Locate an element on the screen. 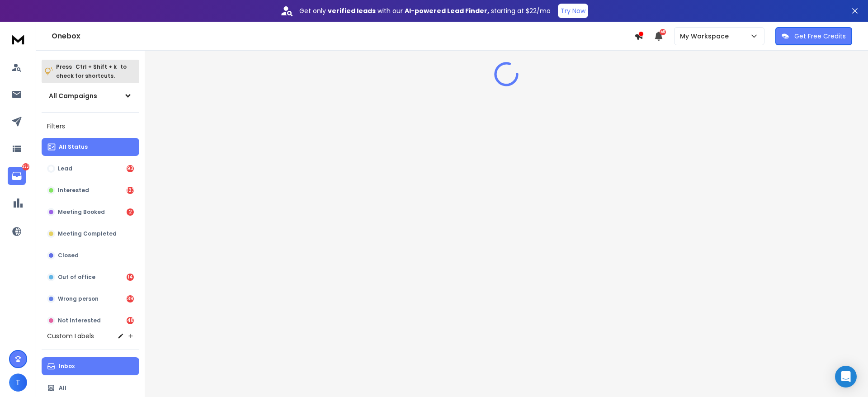 This screenshot has height=397, width=868. h1: All Campaigns is located at coordinates (73, 96).